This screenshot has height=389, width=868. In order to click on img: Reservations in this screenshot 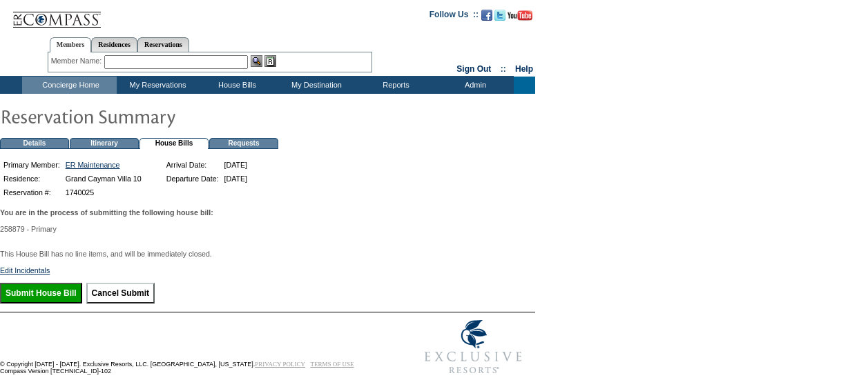, I will do `click(270, 61)`.